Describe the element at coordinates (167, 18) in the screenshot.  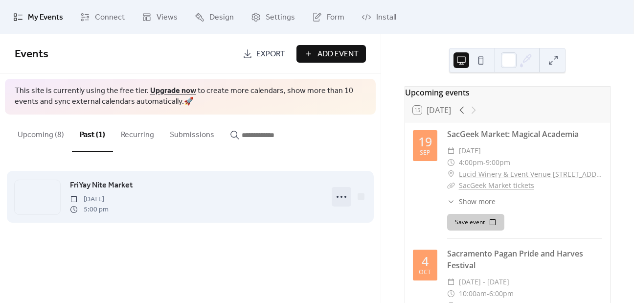
I see `span: Views` at that location.